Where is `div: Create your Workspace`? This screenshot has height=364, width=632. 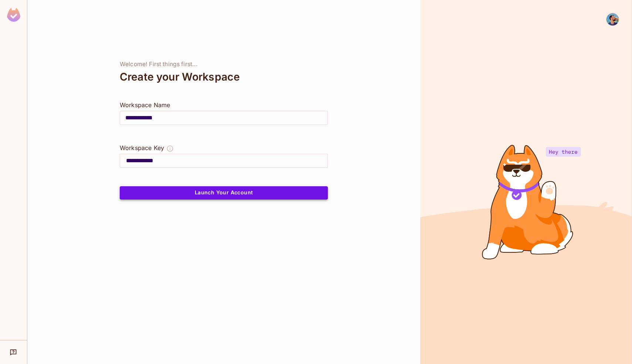 div: Create your Workspace is located at coordinates (224, 77).